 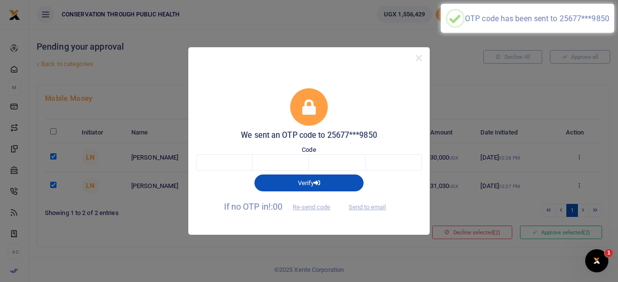 What do you see at coordinates (418, 58) in the screenshot?
I see `button: Close` at bounding box center [418, 58].